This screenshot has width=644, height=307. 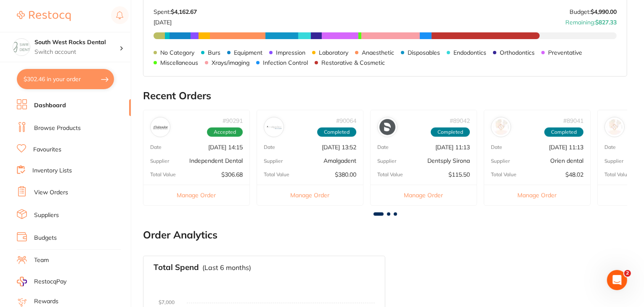 What do you see at coordinates (385, 96) in the screenshot?
I see `h2: Recent Orders` at bounding box center [385, 96].